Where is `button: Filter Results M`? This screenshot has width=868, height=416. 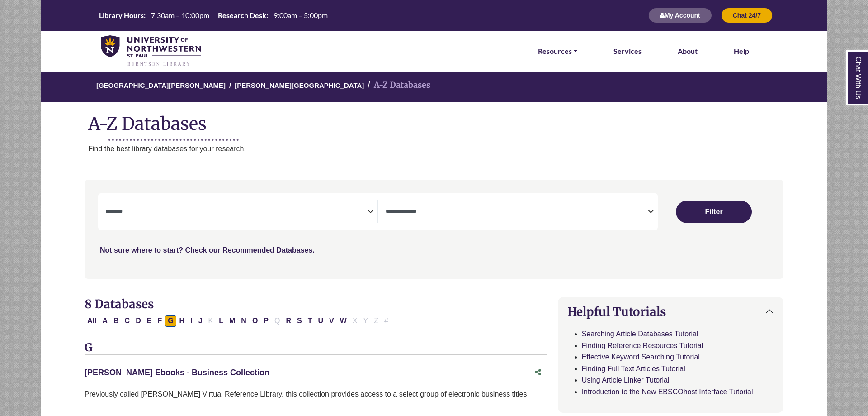
button: Filter Results M is located at coordinates (232, 321).